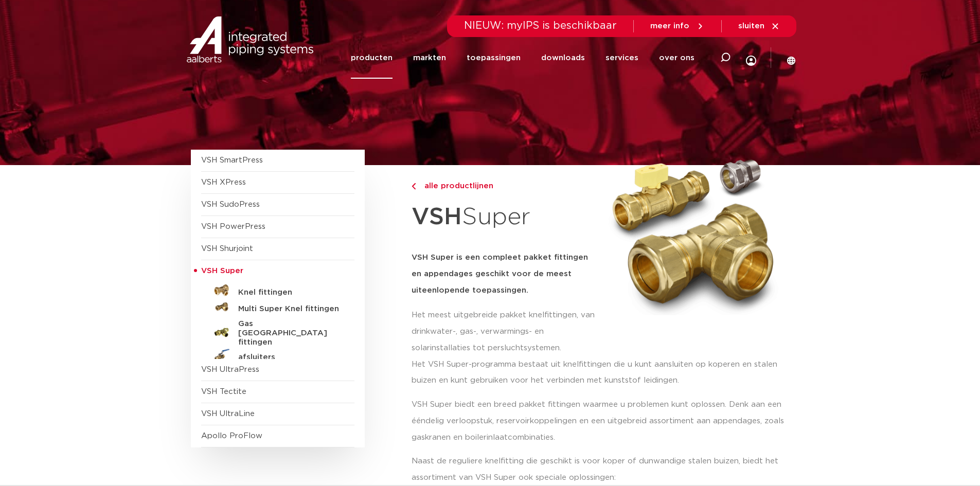 Image resolution: width=980 pixels, height=486 pixels. I want to click on strong: VSH, so click(437, 217).